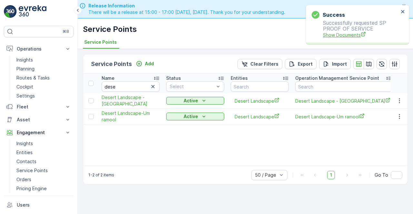  What do you see at coordinates (174, 78) in the screenshot?
I see `p: Status` at bounding box center [174, 78].